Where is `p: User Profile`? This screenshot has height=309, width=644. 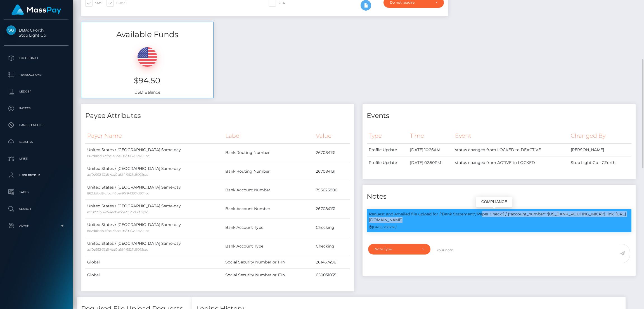 p: User Profile is located at coordinates (37, 175).